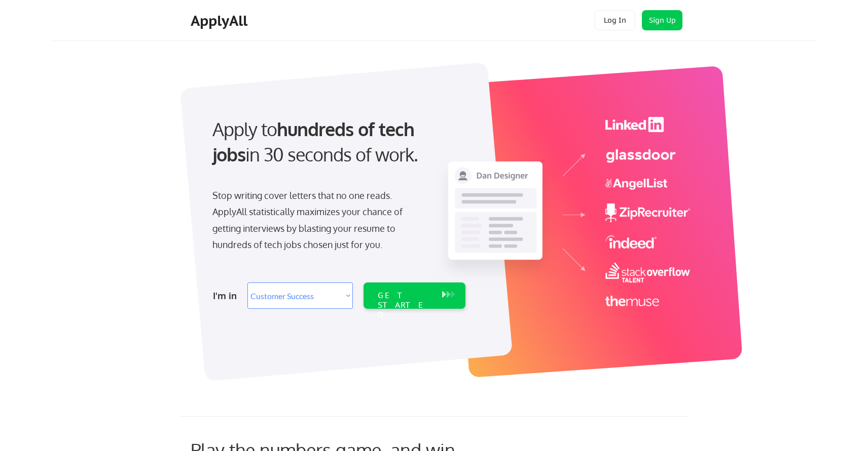 Image resolution: width=868 pixels, height=451 pixels. Describe the element at coordinates (662, 20) in the screenshot. I see `button: Sign Up` at that location.